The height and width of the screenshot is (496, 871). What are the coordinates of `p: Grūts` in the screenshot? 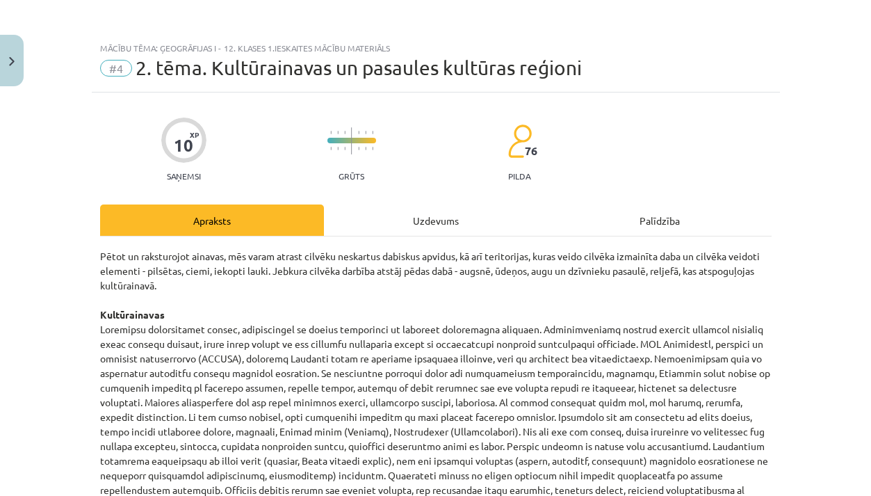 It's located at (351, 176).